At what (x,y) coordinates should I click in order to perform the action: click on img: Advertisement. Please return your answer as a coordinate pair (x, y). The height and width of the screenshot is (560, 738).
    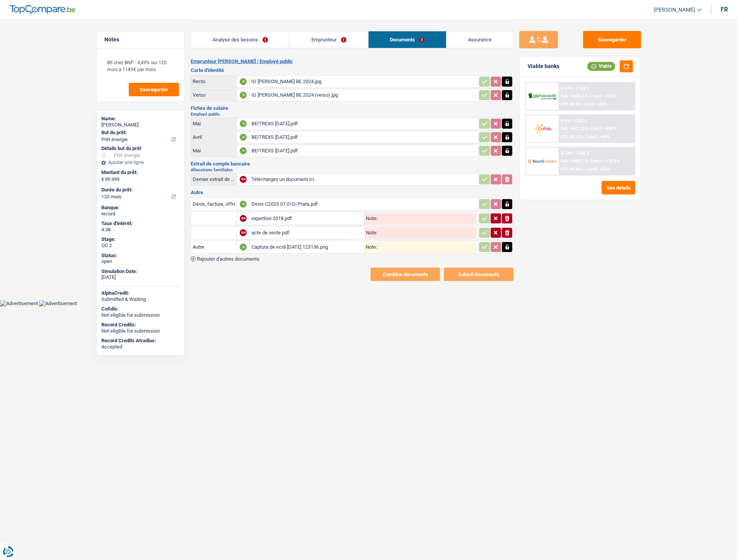
    Looking at the image, I should click on (58, 304).